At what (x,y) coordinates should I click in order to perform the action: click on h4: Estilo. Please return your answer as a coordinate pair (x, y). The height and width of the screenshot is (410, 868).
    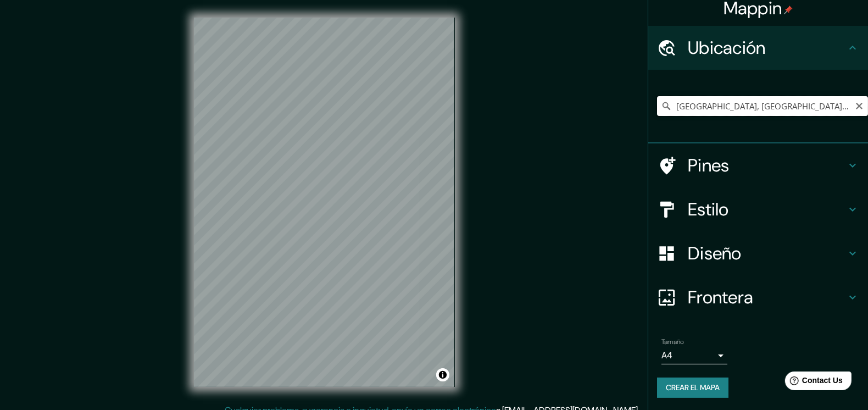
    Looking at the image, I should click on (767, 209).